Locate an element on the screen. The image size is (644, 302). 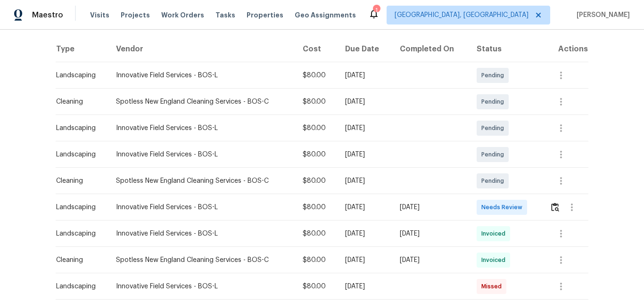
span: Tasks is located at coordinates (226, 15).